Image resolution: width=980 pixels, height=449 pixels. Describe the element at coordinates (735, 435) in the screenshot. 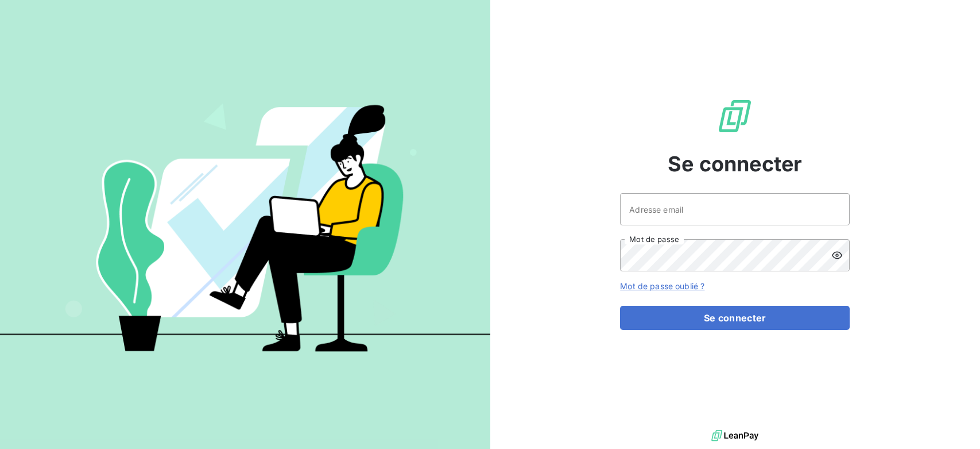

I see `img: logo` at that location.